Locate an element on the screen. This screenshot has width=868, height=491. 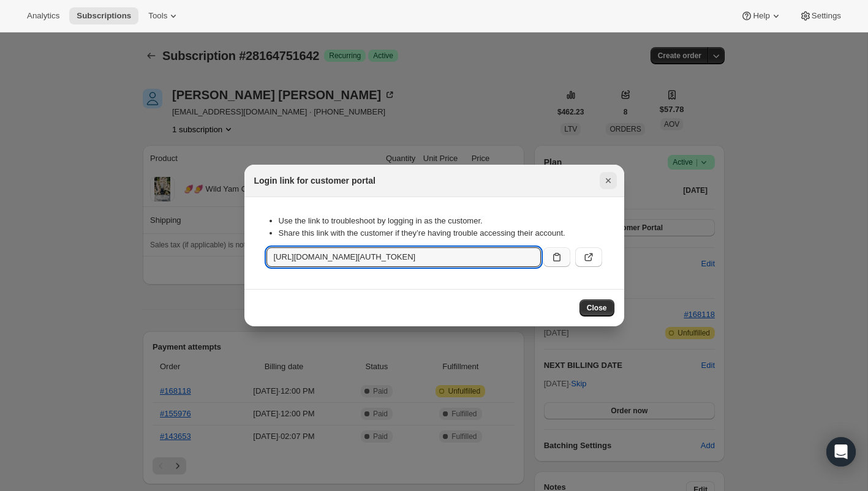
span: Subscriptions is located at coordinates (104, 15).